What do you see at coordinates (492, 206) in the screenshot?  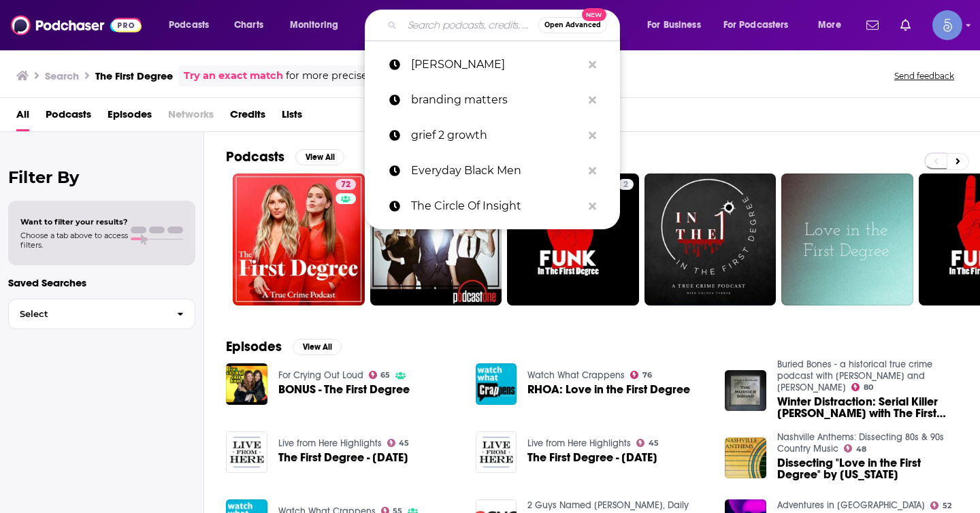 I see `a: The Circle Of Insight` at bounding box center [492, 206].